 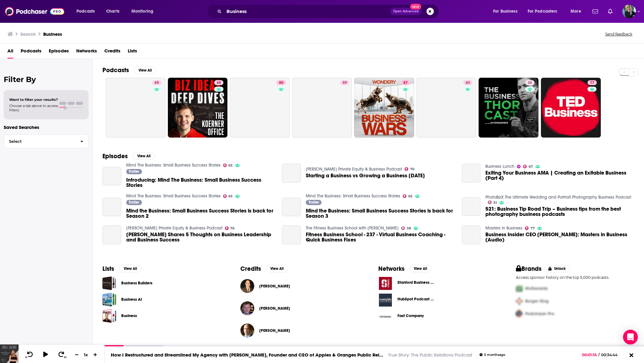 I want to click on a: 87, so click(x=384, y=108).